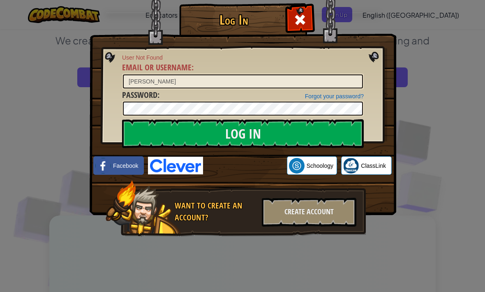 The image size is (485, 292). What do you see at coordinates (309, 212) in the screenshot?
I see `div: Create Account` at bounding box center [309, 212].